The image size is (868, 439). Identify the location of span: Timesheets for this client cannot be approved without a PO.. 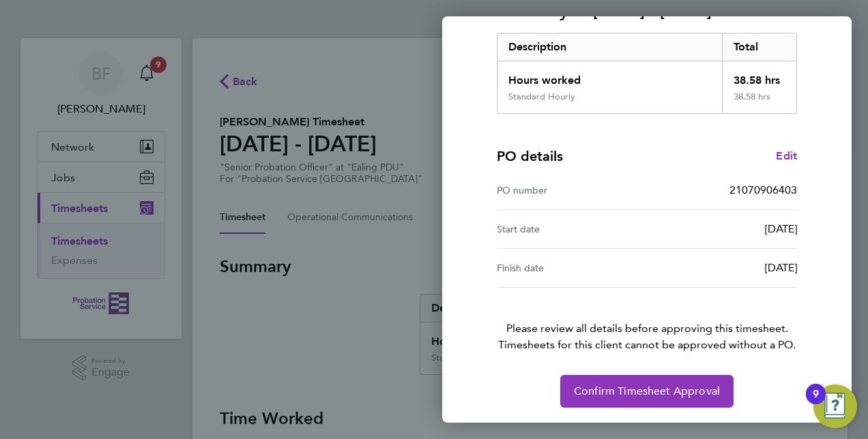
(647, 345).